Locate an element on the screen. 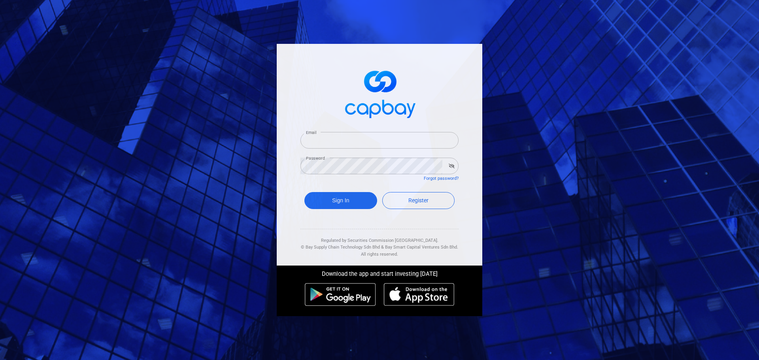 The image size is (759, 360). label: Email is located at coordinates (311, 132).